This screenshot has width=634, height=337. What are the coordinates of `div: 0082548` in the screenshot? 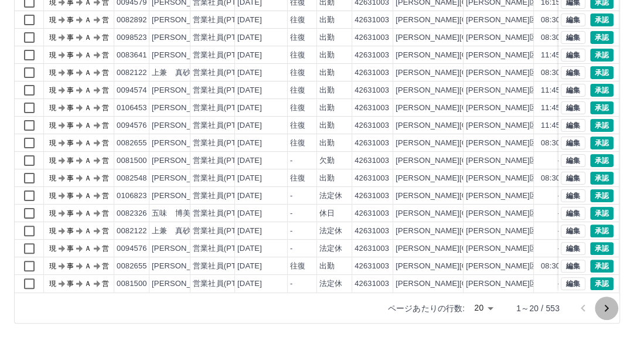 It's located at (132, 178).